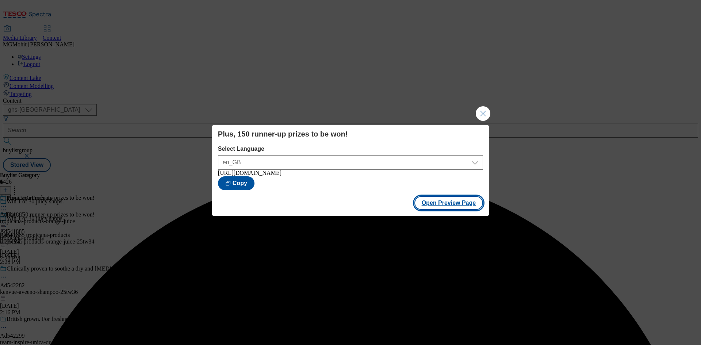 The height and width of the screenshot is (345, 701). Describe the element at coordinates (449, 203) in the screenshot. I see `button: Open Preview Page` at that location.